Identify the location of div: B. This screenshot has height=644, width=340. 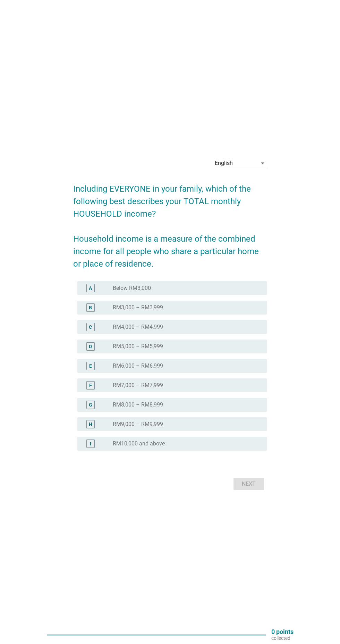
(90, 307).